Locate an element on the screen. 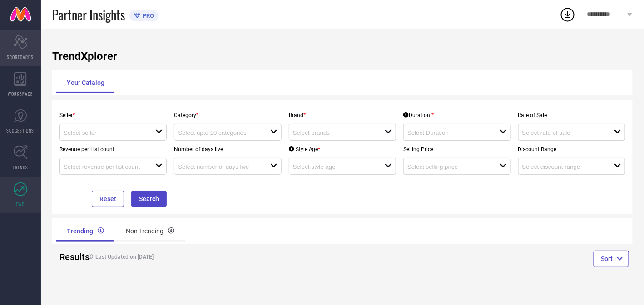  button: Reset is located at coordinates (108, 199).